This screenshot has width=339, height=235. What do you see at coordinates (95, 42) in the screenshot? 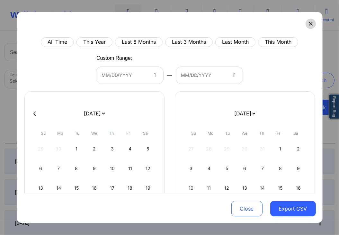
I see `button: This Year` at bounding box center [95, 42].